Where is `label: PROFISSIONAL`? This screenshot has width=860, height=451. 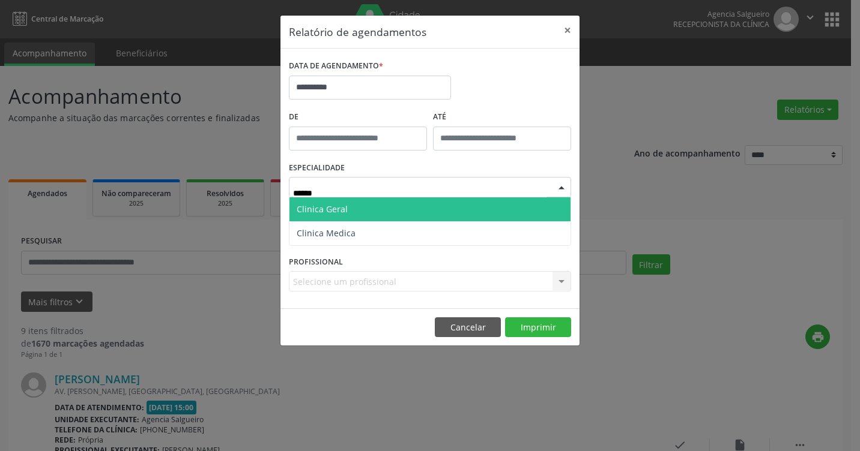
label: PROFISSIONAL is located at coordinates (316, 262).